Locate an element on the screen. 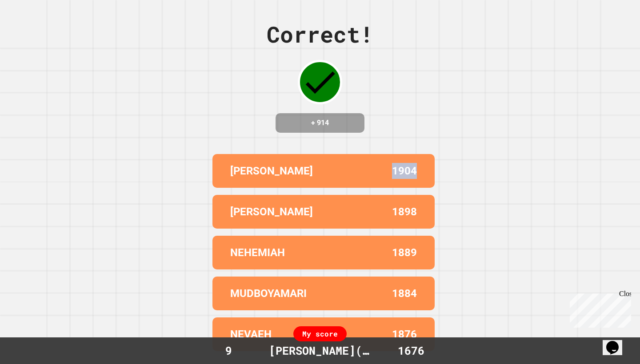 This screenshot has height=364, width=640. p: 1889 is located at coordinates (404, 252).